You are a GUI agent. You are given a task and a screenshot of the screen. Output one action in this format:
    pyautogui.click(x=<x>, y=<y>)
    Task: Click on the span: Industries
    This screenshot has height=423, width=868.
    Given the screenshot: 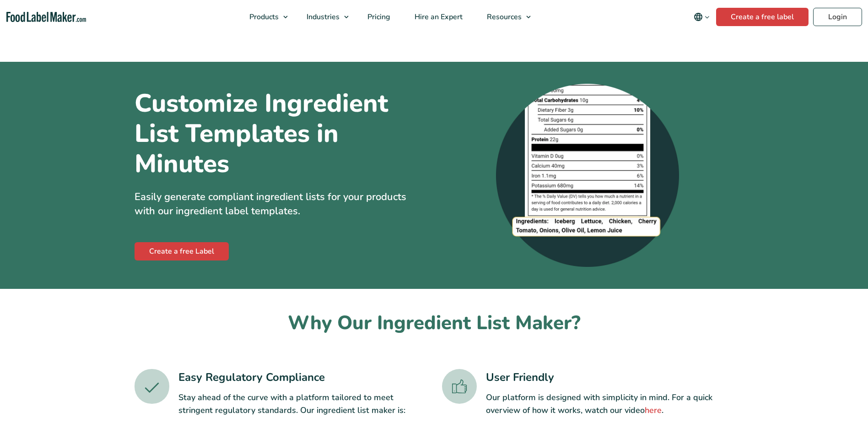 What is the action you would take?
    pyautogui.click(x=322, y=17)
    